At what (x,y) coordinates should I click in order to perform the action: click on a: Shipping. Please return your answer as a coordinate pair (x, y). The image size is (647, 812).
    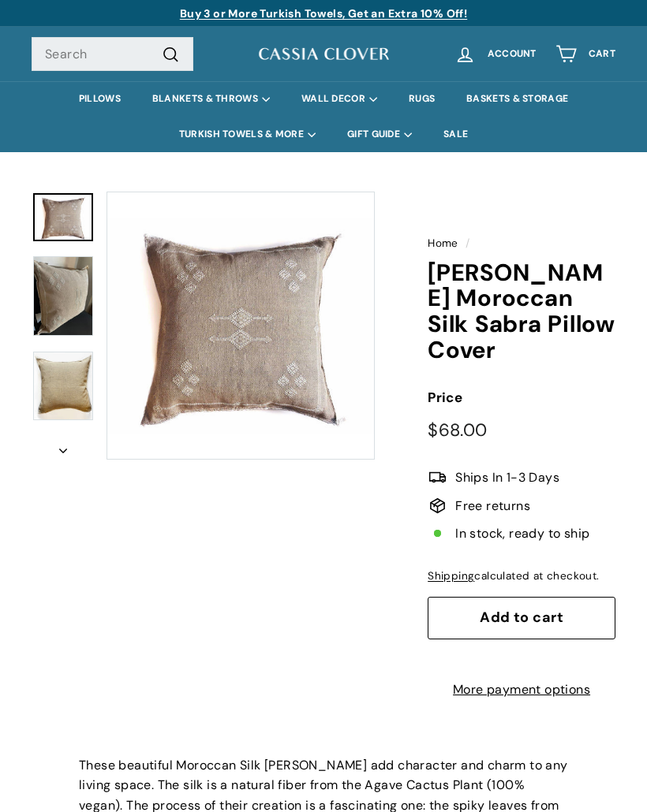
    Looking at the image, I should click on (450, 576).